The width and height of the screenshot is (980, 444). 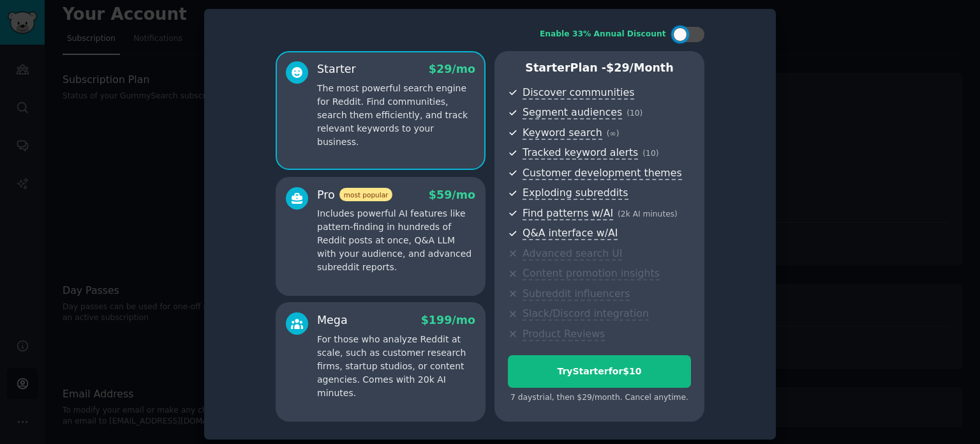 What do you see at coordinates (563, 334) in the screenshot?
I see `span: Product Reviews` at bounding box center [563, 334].